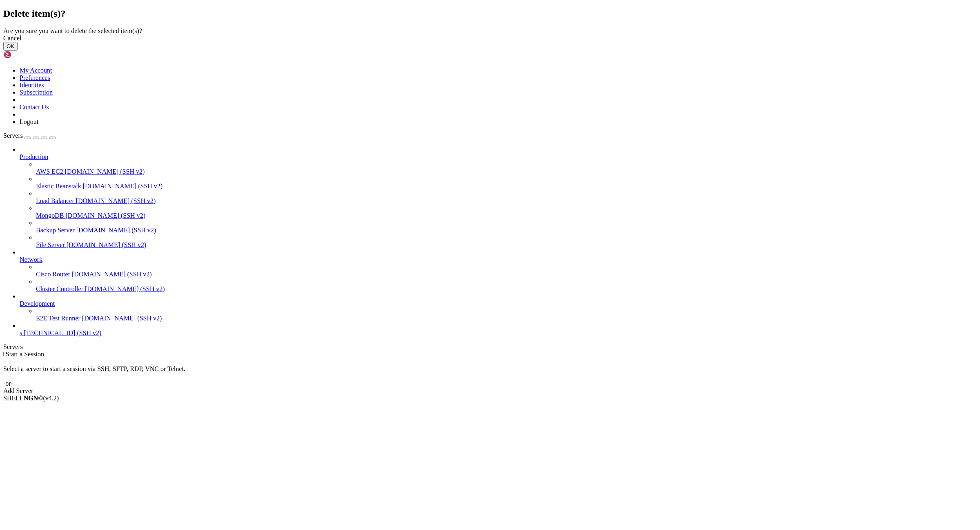 The image size is (980, 530). Describe the element at coordinates (13, 136) in the screenshot. I see `span: Servers` at that location.